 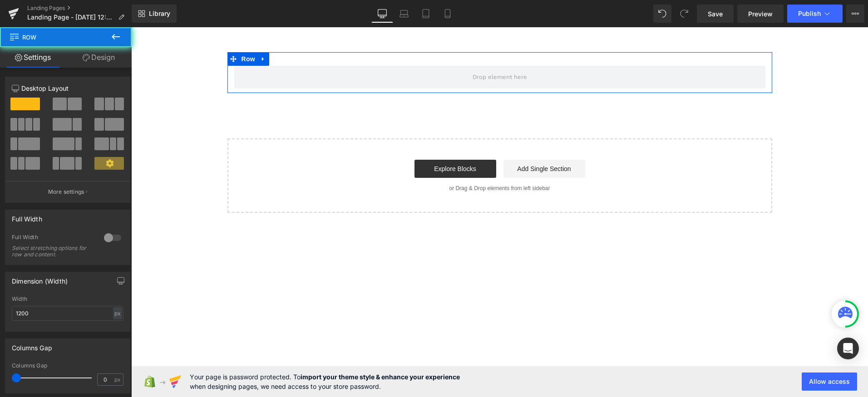 What do you see at coordinates (68, 88) in the screenshot?
I see `p: Desktop Layout` at bounding box center [68, 88].